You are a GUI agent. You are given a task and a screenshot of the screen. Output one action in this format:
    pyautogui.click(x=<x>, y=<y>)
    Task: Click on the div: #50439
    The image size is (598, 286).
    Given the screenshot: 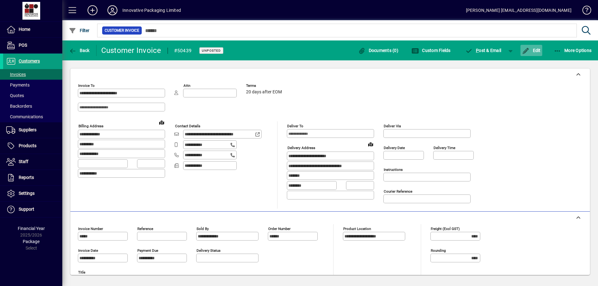 What is the action you would take?
    pyautogui.click(x=183, y=51)
    